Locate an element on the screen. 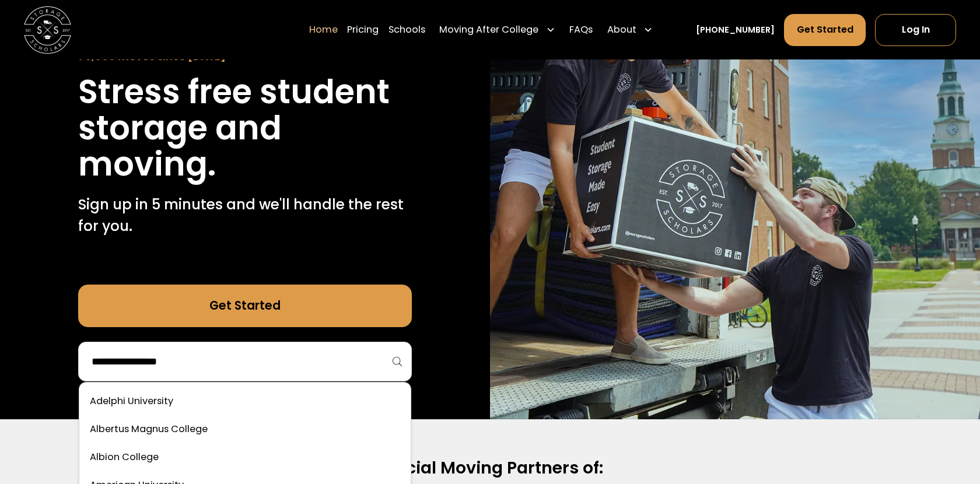 This screenshot has width=980, height=484. p: Sign up in 5 minutes and we'll handle the rest for you. is located at coordinates (245, 216).